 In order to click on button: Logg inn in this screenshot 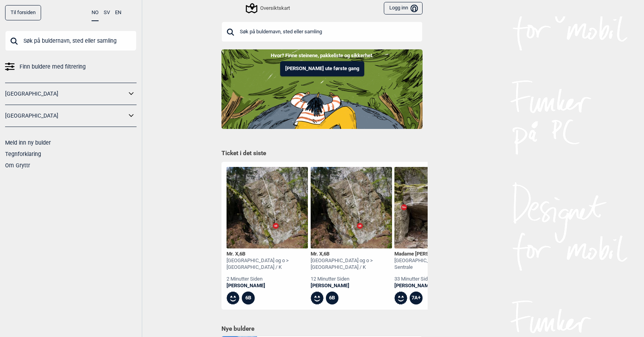, I will do `click(403, 8)`.